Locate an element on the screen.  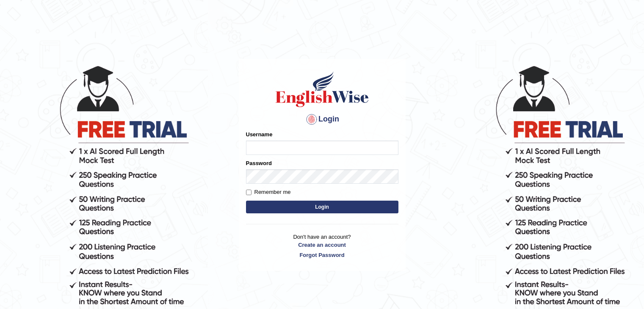
label: Username is located at coordinates (259, 134).